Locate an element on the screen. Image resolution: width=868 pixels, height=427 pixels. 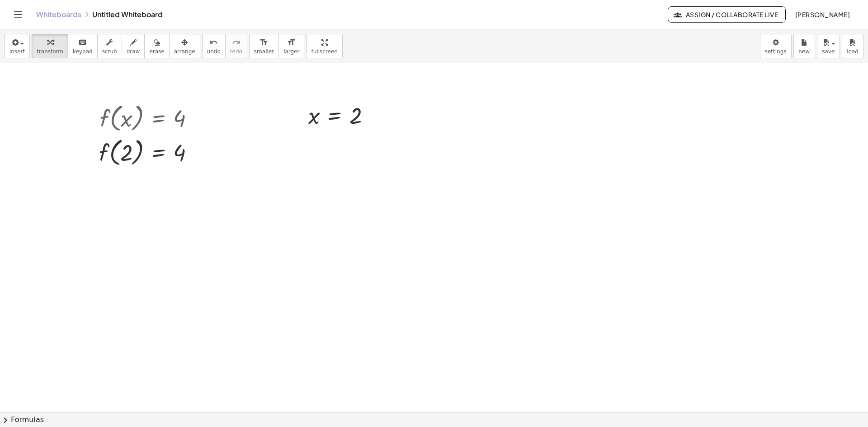
span: load is located at coordinates (853, 52).